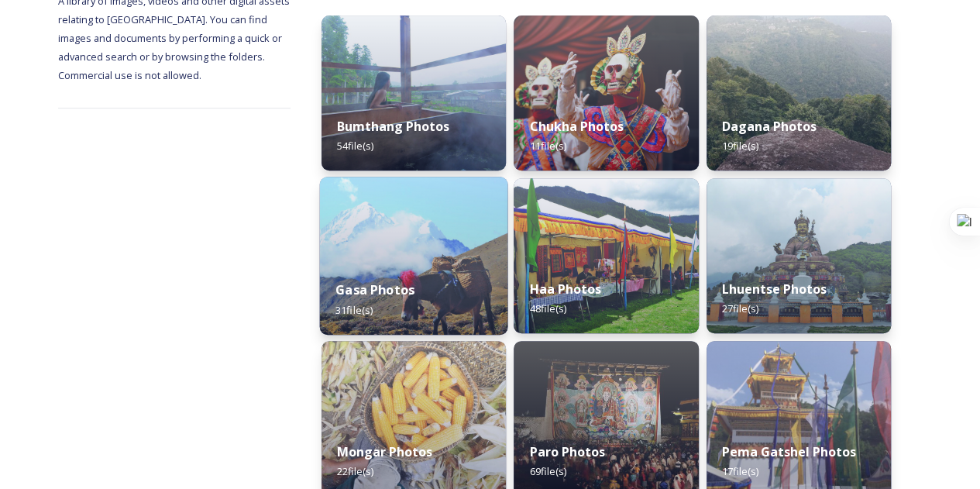  Describe the element at coordinates (606, 93) in the screenshot. I see `img: tshechu%2520story%2520image-8.jpg` at that location.